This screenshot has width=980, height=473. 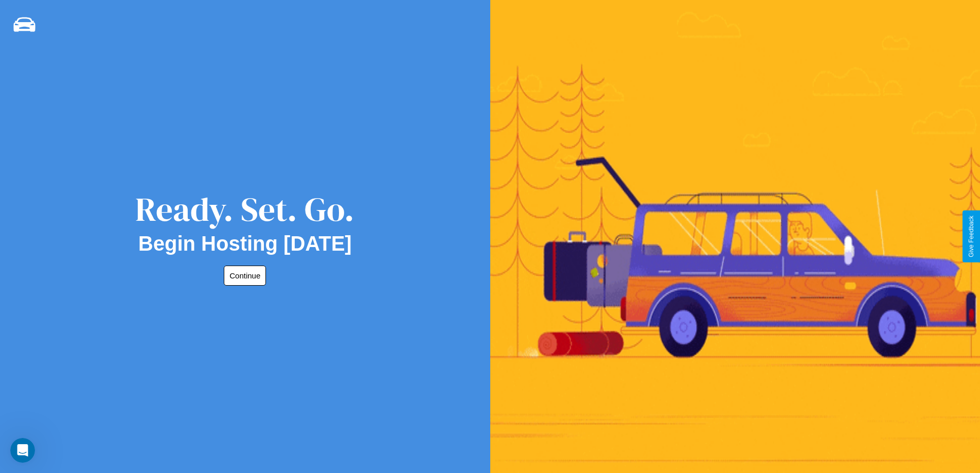 What do you see at coordinates (245, 275) in the screenshot?
I see `button: Continue` at bounding box center [245, 275].